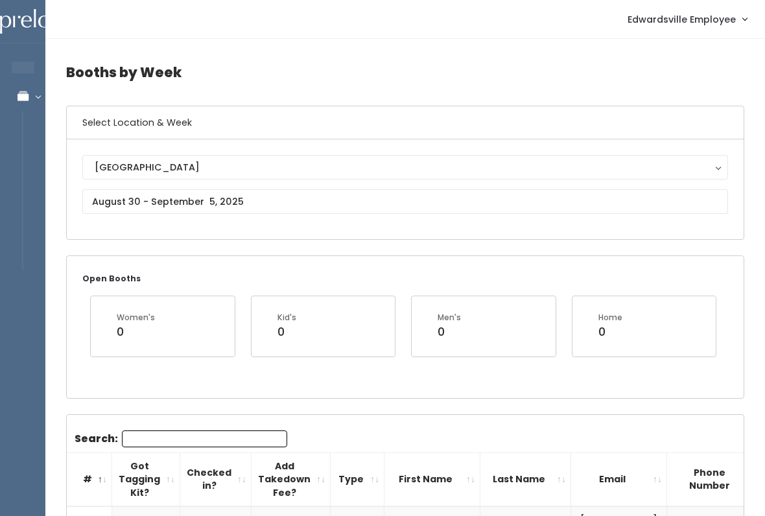  I want to click on th: Email: activate to sort column ascending, so click(619, 479).